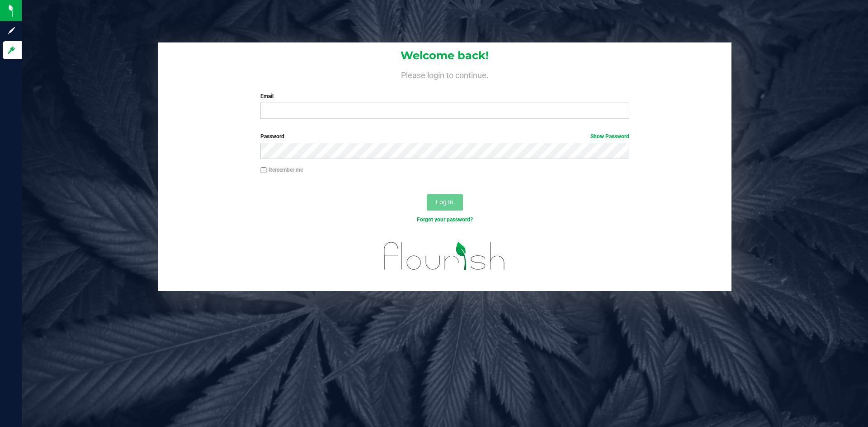 The width and height of the screenshot is (868, 427). Describe the element at coordinates (445, 202) in the screenshot. I see `button: Log In` at that location.